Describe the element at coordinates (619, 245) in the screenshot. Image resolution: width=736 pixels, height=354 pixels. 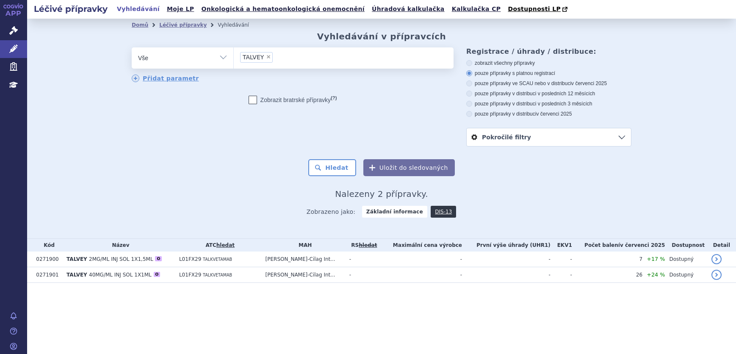
I see `th: Počet balení` at that location.